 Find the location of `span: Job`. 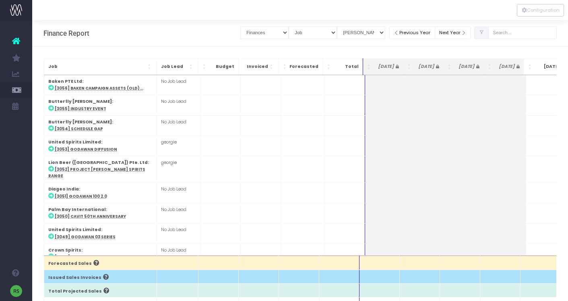

span: Job is located at coordinates (97, 67).